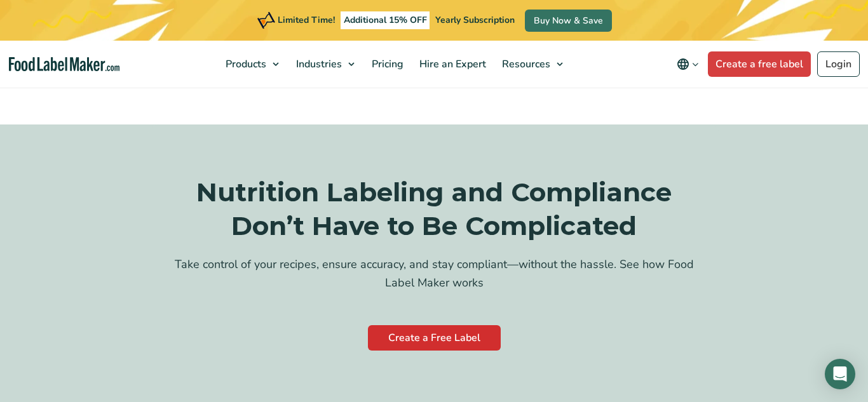 This screenshot has height=402, width=868. What do you see at coordinates (318, 64) in the screenshot?
I see `span: Industries` at bounding box center [318, 64].